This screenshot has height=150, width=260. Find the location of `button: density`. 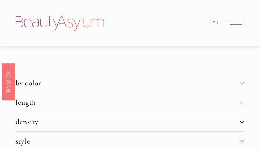

button: density is located at coordinates (130, 121).